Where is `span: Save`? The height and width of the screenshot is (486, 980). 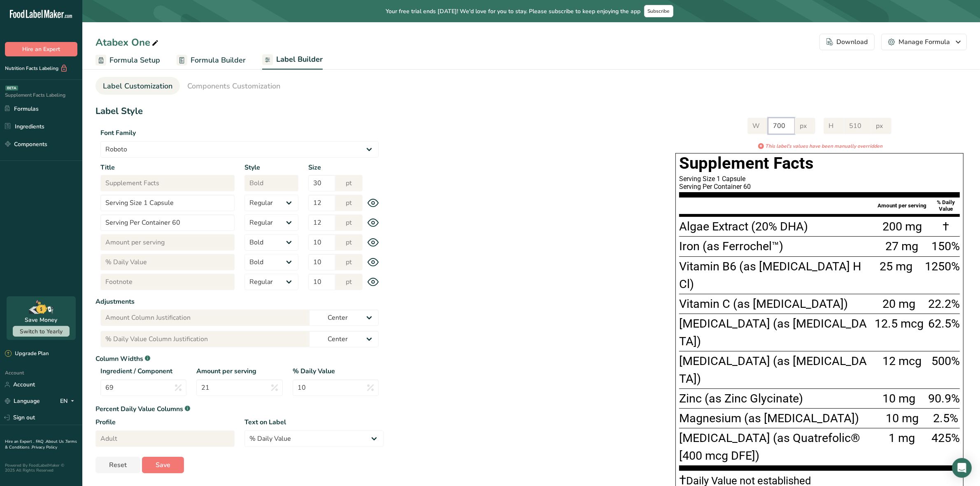 span: Save is located at coordinates (163, 465).